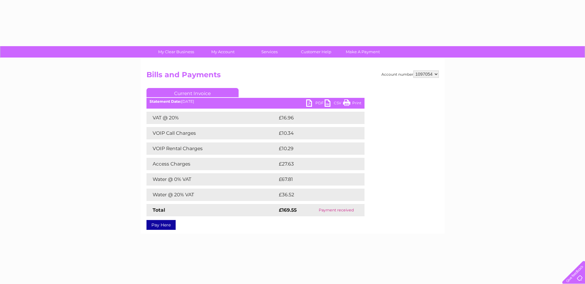 Image resolution: width=585 pixels, height=284 pixels. Describe the element at coordinates (212, 164) in the screenshot. I see `td: Access Charges` at that location.